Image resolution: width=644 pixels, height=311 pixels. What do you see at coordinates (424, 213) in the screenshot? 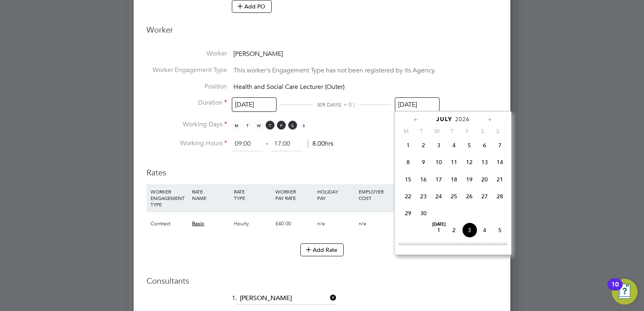
I see `span: 30` at bounding box center [424, 213].